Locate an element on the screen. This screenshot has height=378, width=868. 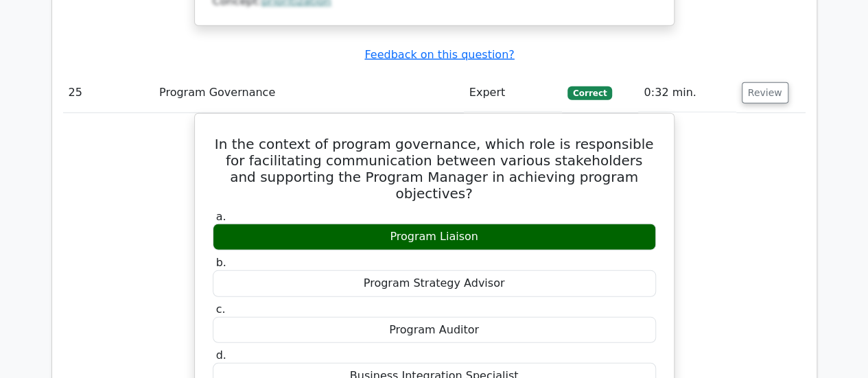
td: Program Governance is located at coordinates (309, 93).